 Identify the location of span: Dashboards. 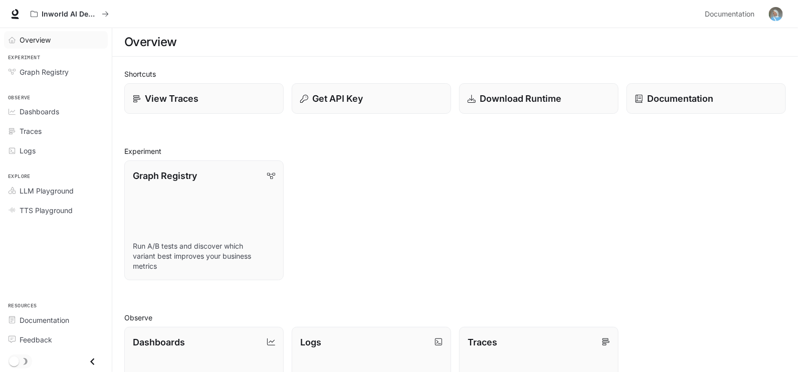
(39, 111).